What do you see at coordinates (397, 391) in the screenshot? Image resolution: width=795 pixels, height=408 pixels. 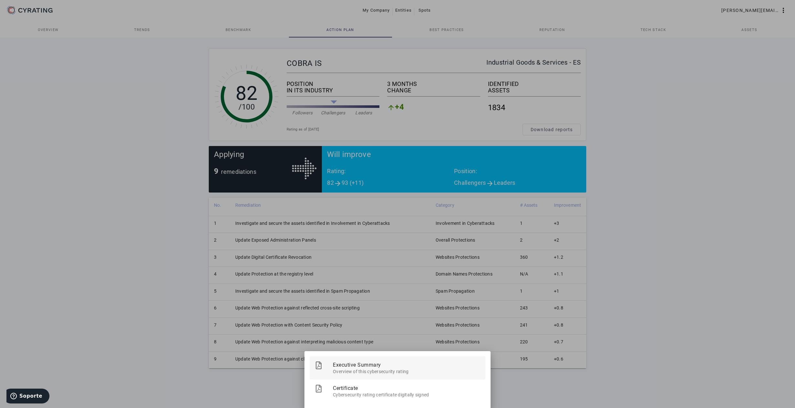 I see `a: DownloadCertificateCybersecurity rating certificate digitally signed` at bounding box center [397, 391].